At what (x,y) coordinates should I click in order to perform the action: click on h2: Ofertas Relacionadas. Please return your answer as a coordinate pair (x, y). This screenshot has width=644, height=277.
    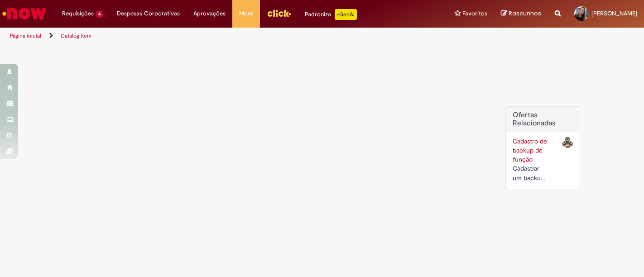
    Looking at the image, I should click on (543, 119).